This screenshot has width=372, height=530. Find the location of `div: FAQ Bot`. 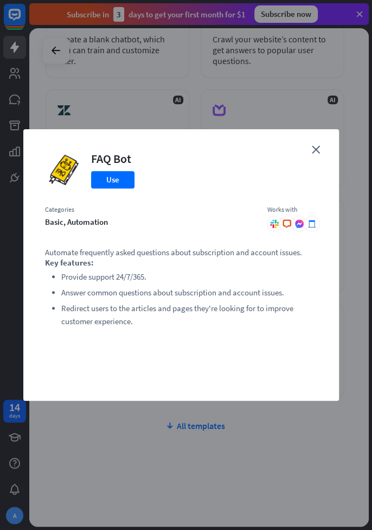

div: FAQ Bot is located at coordinates (113, 159).